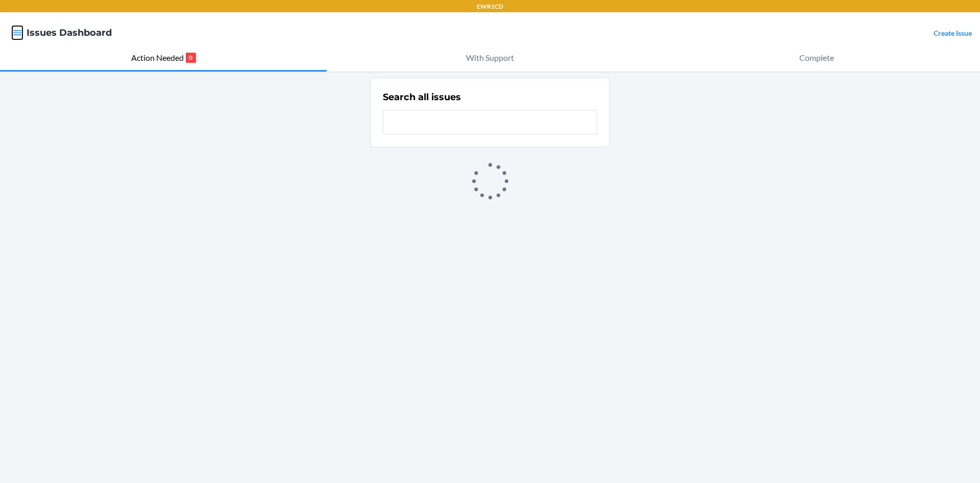  What do you see at coordinates (191, 58) in the screenshot?
I see `p: 0` at bounding box center [191, 58].